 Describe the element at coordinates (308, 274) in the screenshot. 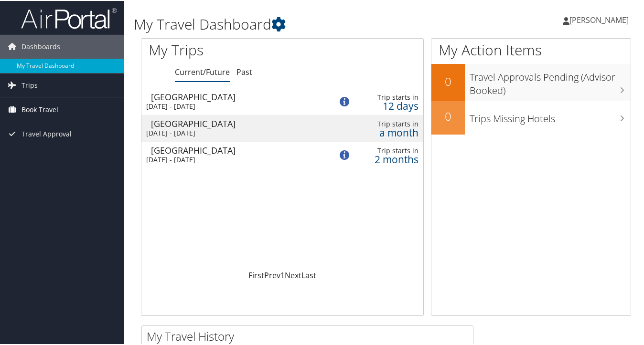

I see `a: Last` at that location.